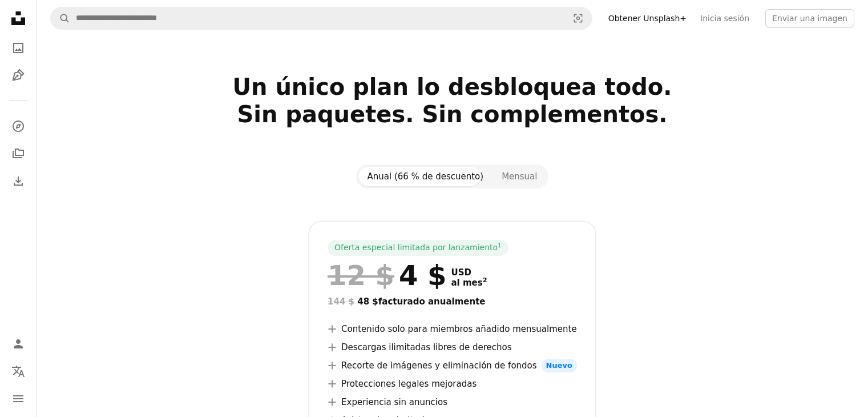 Image resolution: width=868 pixels, height=417 pixels. What do you see at coordinates (452, 302) in the screenshot?
I see `div: 48 $ facturado anualmente` at bounding box center [452, 302].